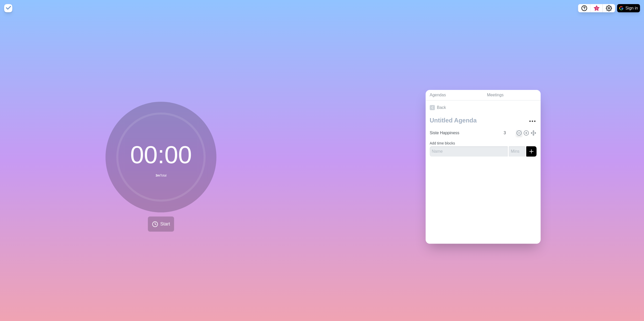 The width and height of the screenshot is (644, 321). Describe the element at coordinates (165, 224) in the screenshot. I see `span: Start` at that location.